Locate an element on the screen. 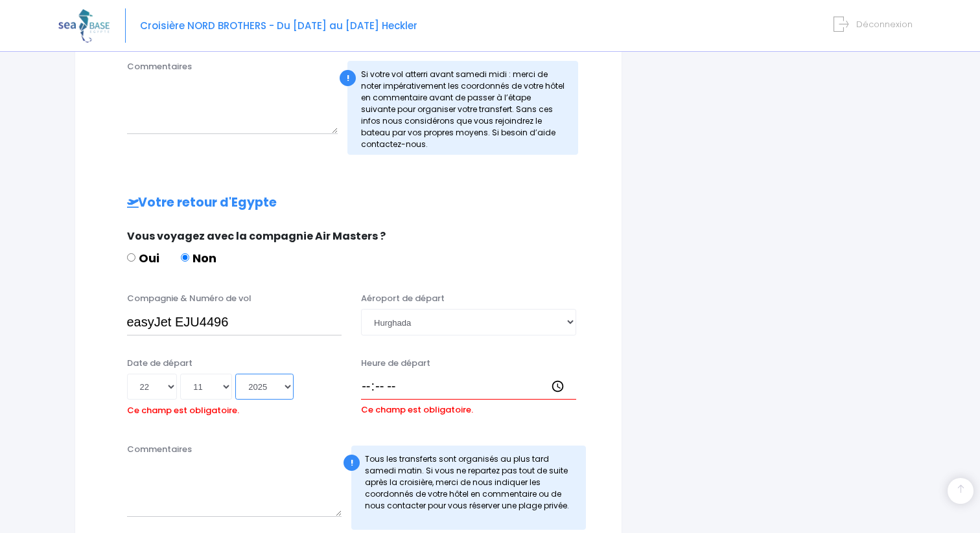 Image resolution: width=980 pixels, height=533 pixels. div: Si votre vol atterri avant samedi midi : merci de noter impérativement les coordonnés de votre hô... is located at coordinates (463, 107).